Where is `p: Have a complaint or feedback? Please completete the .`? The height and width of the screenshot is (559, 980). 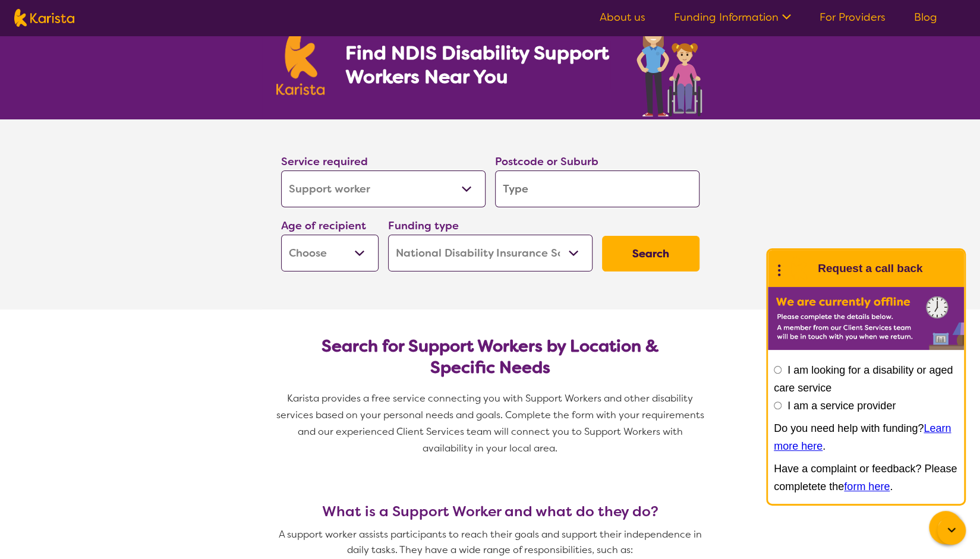 p: Have a complaint or feedback? Please completete the . is located at coordinates (866, 478).